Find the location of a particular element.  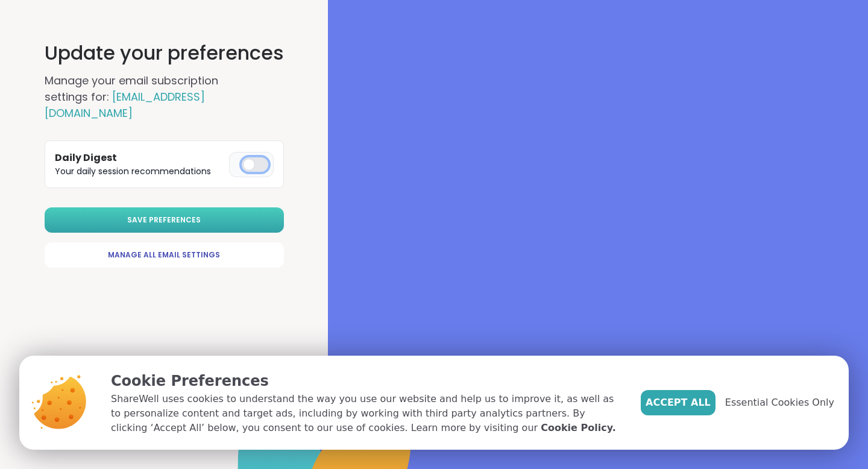

span: Manage All Email Settings is located at coordinates (164, 255).